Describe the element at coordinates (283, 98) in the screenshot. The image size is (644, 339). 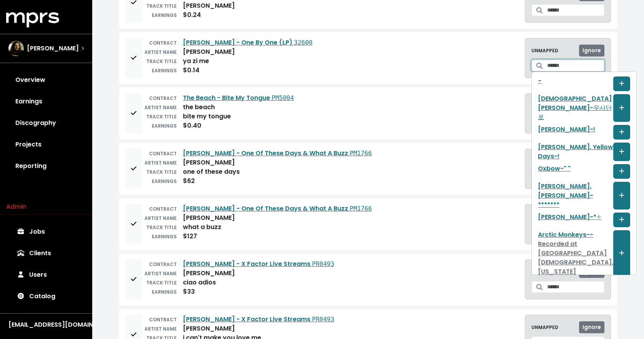
I see `tt: PM5004` at that location.